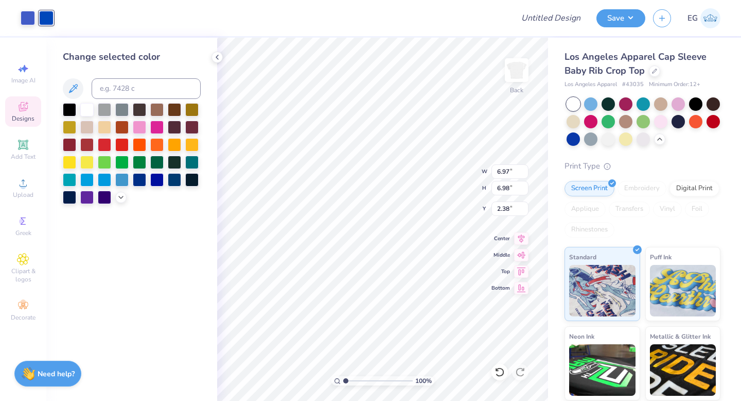 The image size is (741, 401). I want to click on span: Greek, so click(23, 233).